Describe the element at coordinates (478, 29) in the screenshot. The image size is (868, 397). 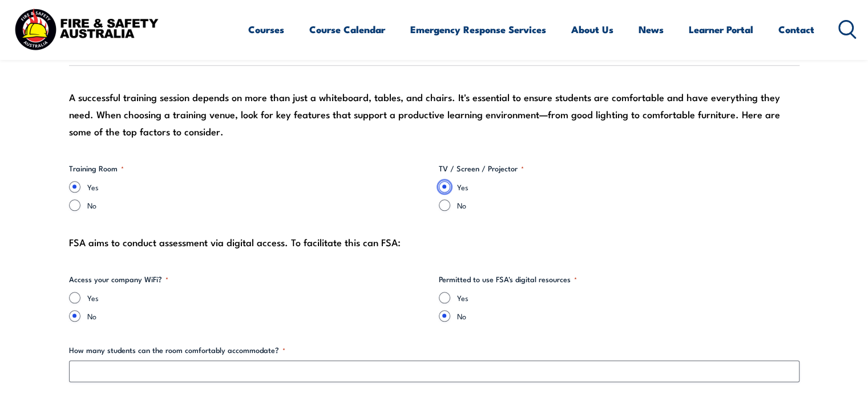
I see `a: Emergency Response Services` at that location.